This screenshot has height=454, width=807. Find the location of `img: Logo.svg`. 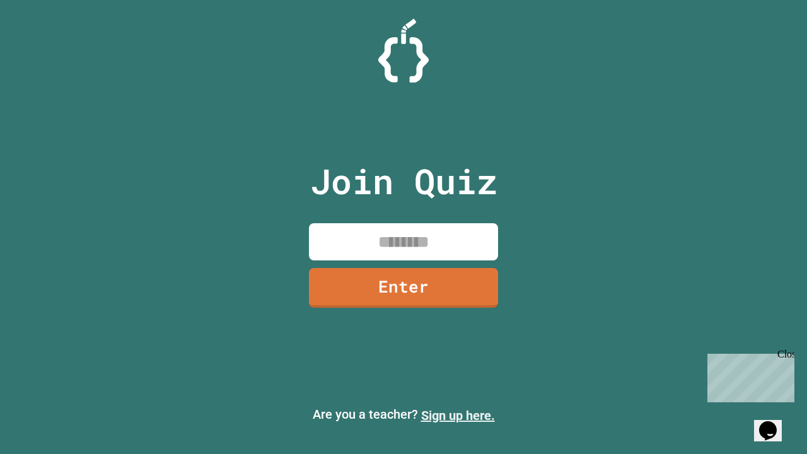

img: Logo.svg is located at coordinates (403, 50).